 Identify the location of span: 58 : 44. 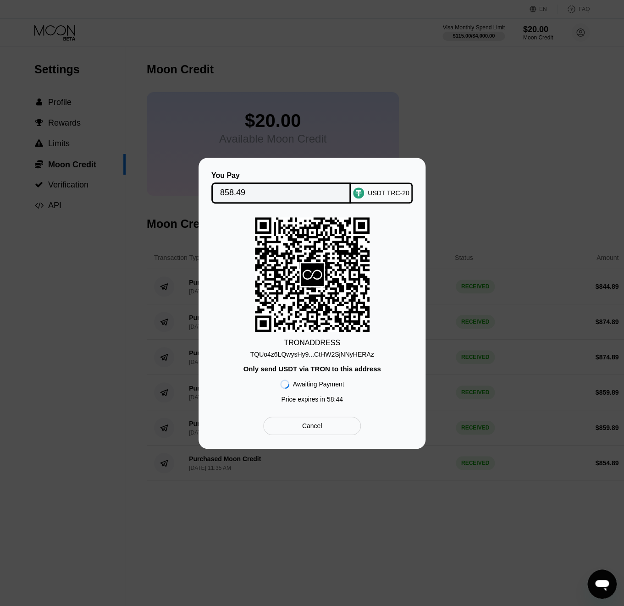
(334, 399).